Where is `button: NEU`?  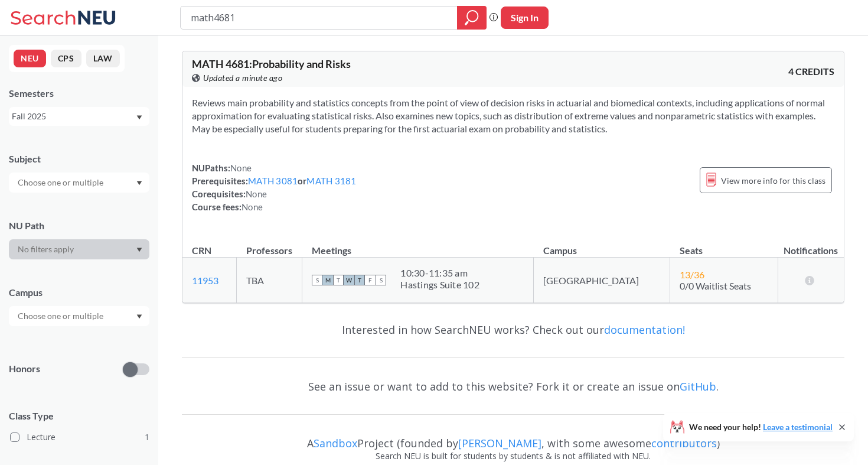 button: NEU is located at coordinates (29, 59).